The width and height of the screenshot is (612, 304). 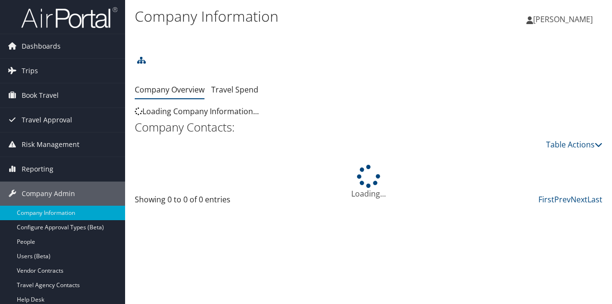 I want to click on h1: Company Information, so click(x=291, y=16).